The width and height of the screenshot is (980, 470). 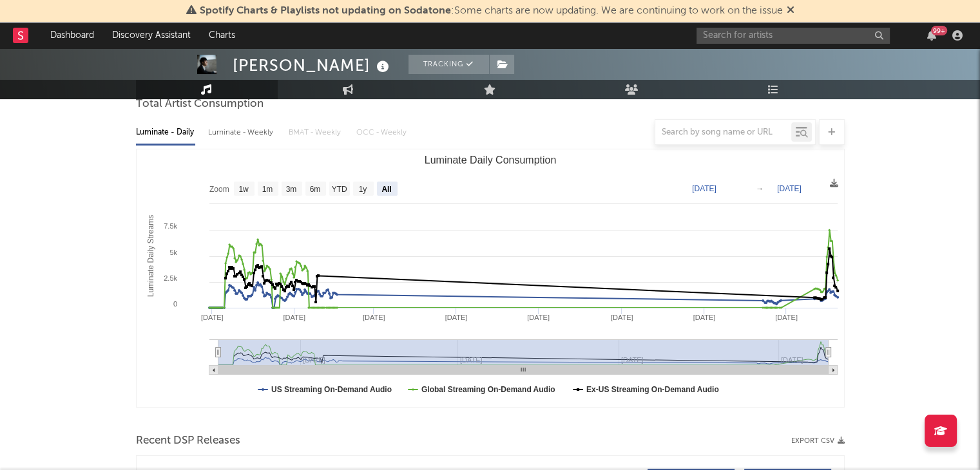 What do you see at coordinates (72, 36) in the screenshot?
I see `a: Dashboard` at bounding box center [72, 36].